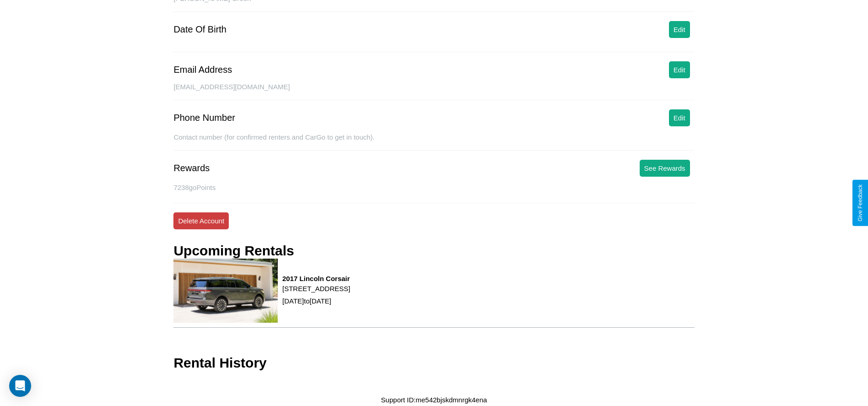  I want to click on img: rental, so click(226, 290).